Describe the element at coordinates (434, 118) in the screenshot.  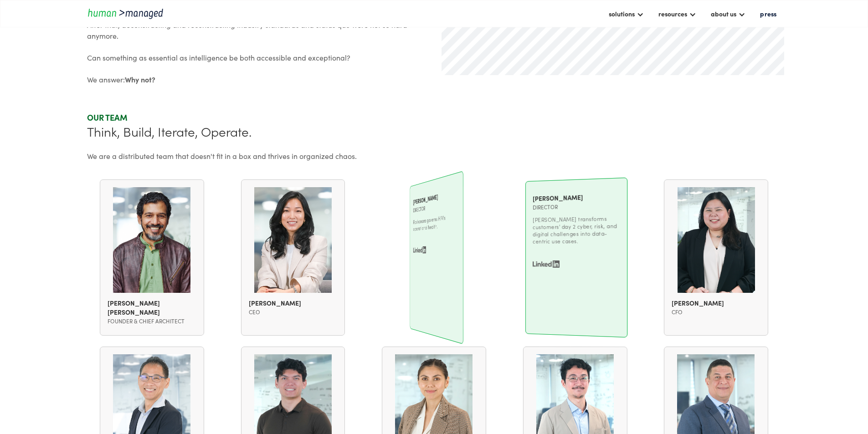
I see `div: Our team` at that location.